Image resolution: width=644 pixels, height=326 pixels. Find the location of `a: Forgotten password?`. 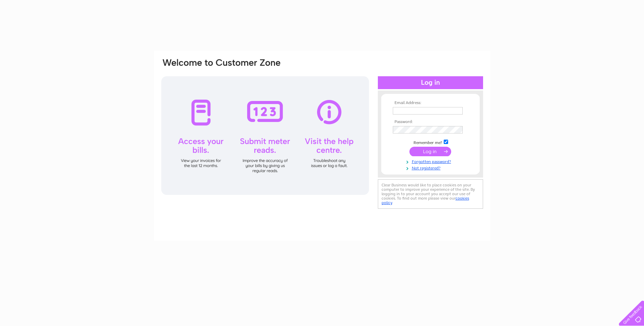

a: Forgotten password? is located at coordinates (431, 161).